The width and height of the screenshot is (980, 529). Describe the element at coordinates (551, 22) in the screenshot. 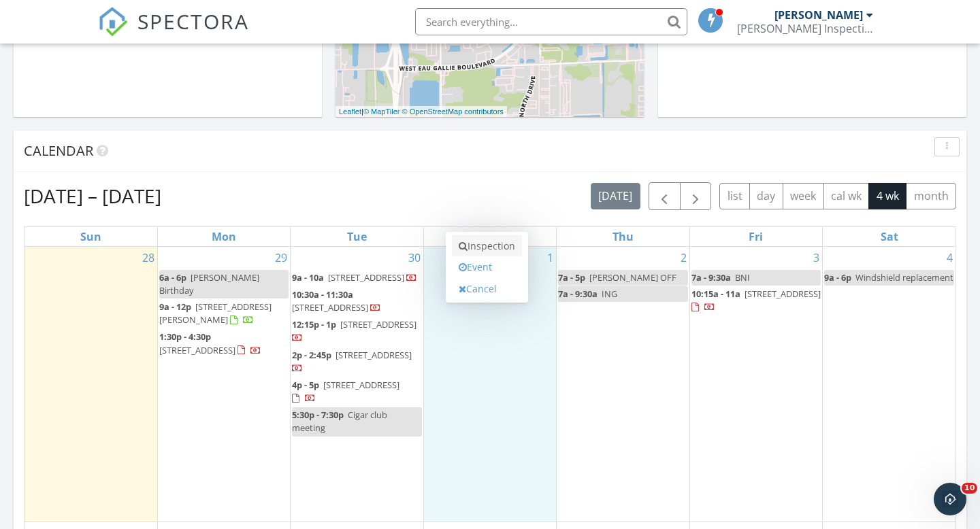

I see `input: Search everything...` at that location.